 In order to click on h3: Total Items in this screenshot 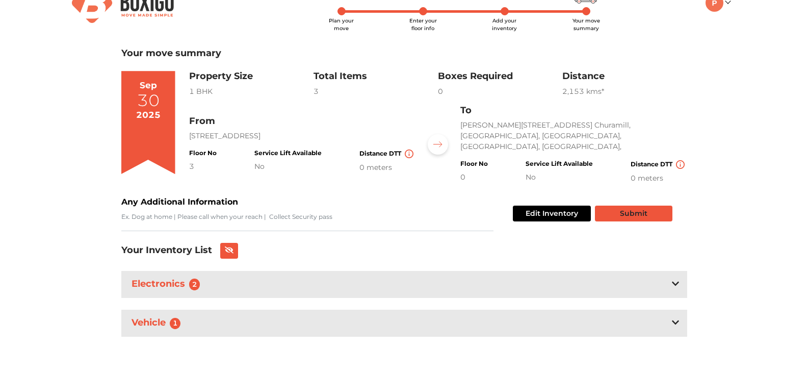, I will do `click(376, 76)`.